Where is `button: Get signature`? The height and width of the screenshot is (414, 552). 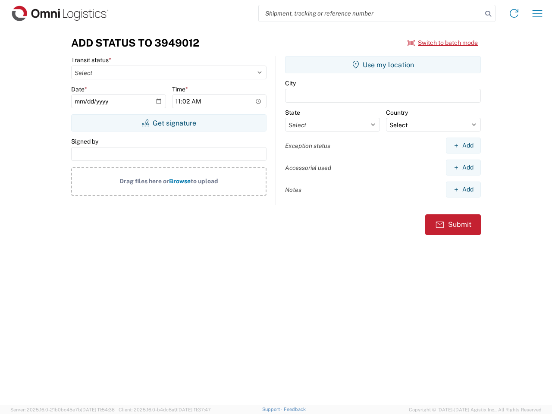 button: Get signature is located at coordinates (169, 123).